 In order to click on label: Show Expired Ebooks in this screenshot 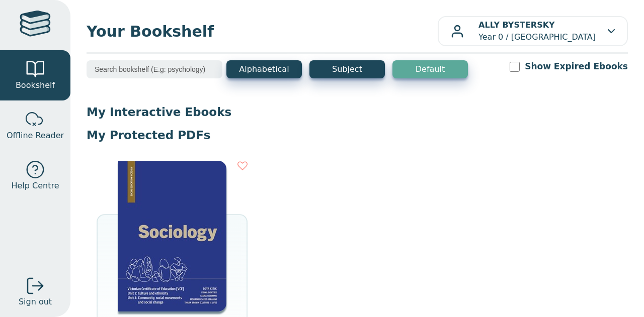, I will do `click(576, 66)`.